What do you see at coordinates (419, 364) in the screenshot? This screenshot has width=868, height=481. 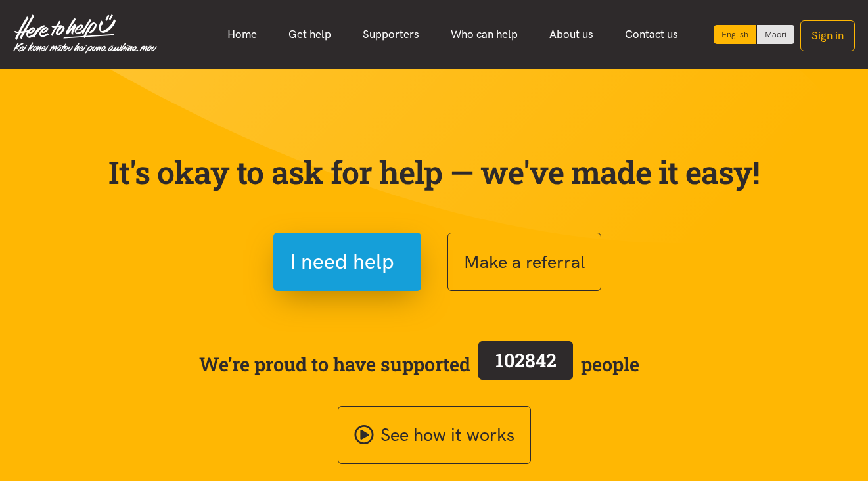 I see `span: We’re proud to have supported people` at bounding box center [419, 364].